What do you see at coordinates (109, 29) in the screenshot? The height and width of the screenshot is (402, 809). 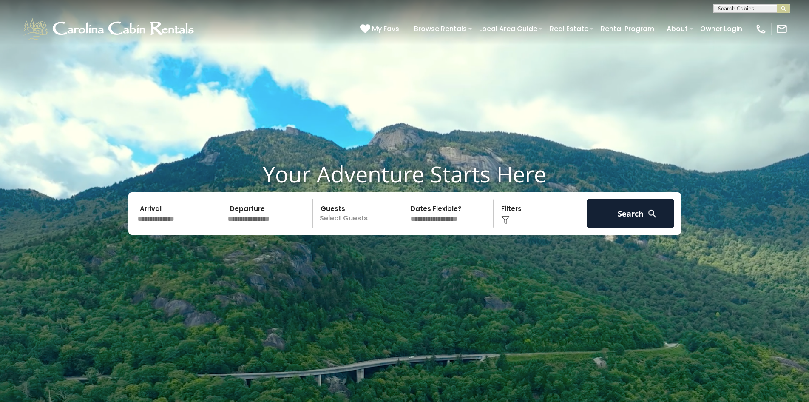 I see `img: White-1-1-2.png` at bounding box center [109, 29].